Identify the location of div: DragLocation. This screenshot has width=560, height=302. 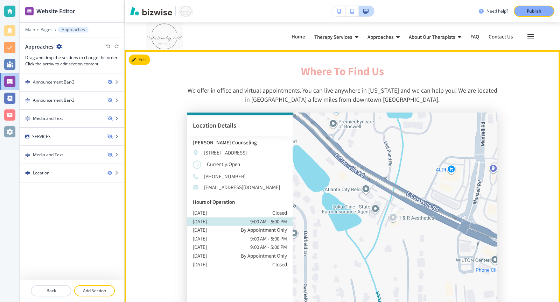
(72, 173).